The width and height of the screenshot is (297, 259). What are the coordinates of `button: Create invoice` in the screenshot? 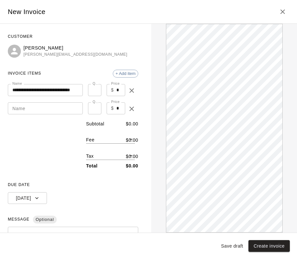 It's located at (269, 246).